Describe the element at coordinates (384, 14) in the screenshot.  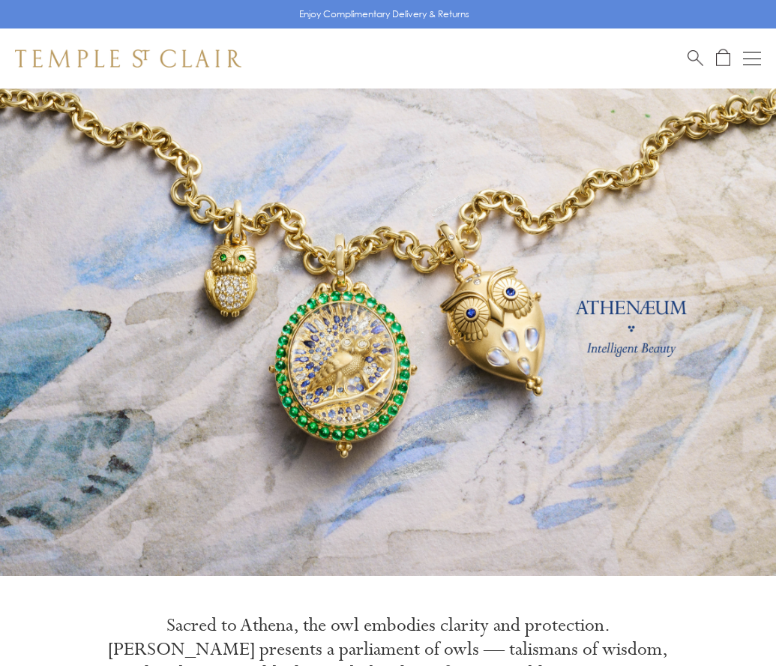
I see `p: Enjoy Complimentary Delivery & Returns` at that location.